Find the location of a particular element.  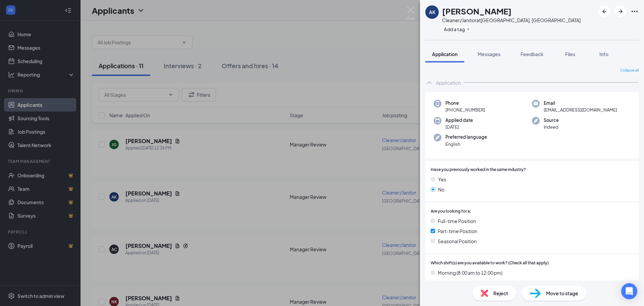

div: AK is located at coordinates (432, 12).